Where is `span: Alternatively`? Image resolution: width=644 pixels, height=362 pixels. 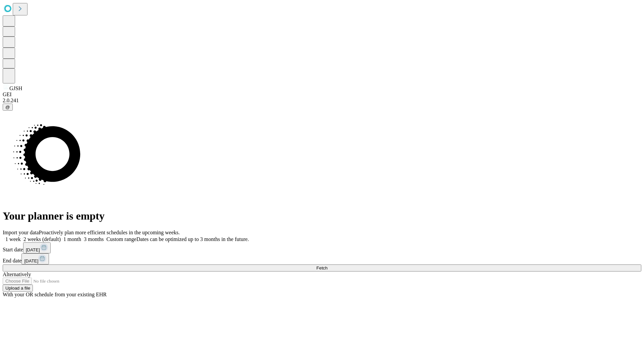
span: Alternatively is located at coordinates (17, 274).